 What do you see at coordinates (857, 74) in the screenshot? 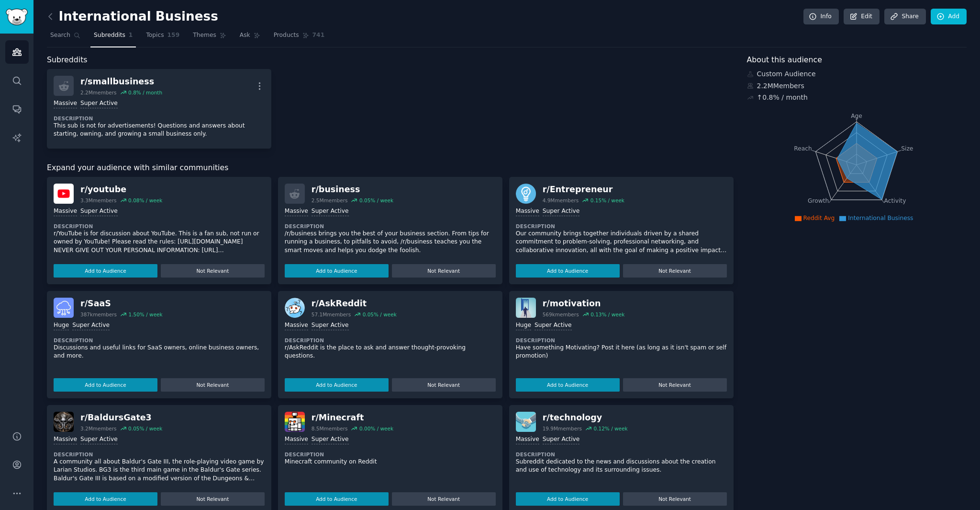
I see `div: Custom Audience` at bounding box center [857, 74].